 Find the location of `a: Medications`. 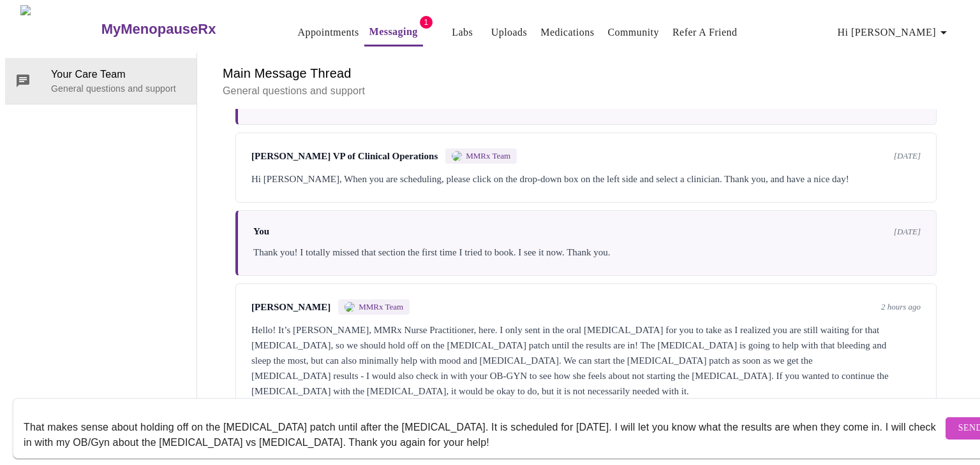

a: Medications is located at coordinates (567, 32).